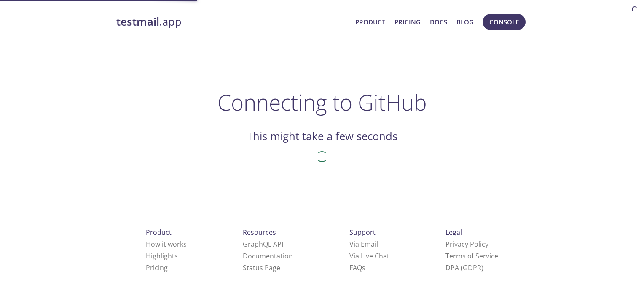 The width and height of the screenshot is (644, 299). What do you see at coordinates (137, 21) in the screenshot?
I see `strong: testmail` at bounding box center [137, 21].